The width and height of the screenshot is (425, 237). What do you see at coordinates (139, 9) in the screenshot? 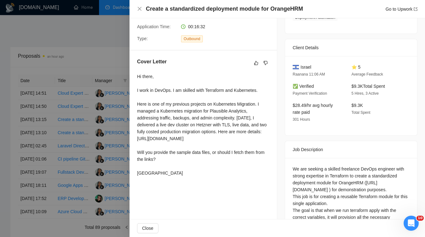
I see `span: close` at bounding box center [139, 9].